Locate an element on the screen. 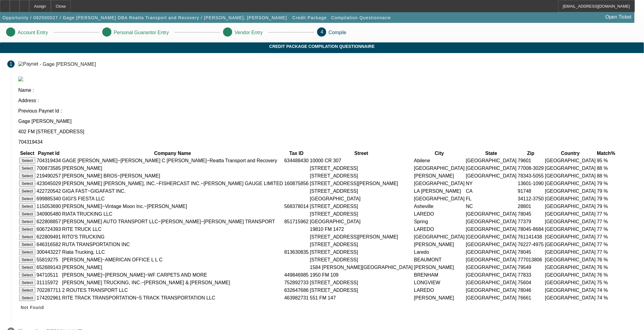 This screenshot has width=644, height=330. td: 699885340 is located at coordinates (49, 199).